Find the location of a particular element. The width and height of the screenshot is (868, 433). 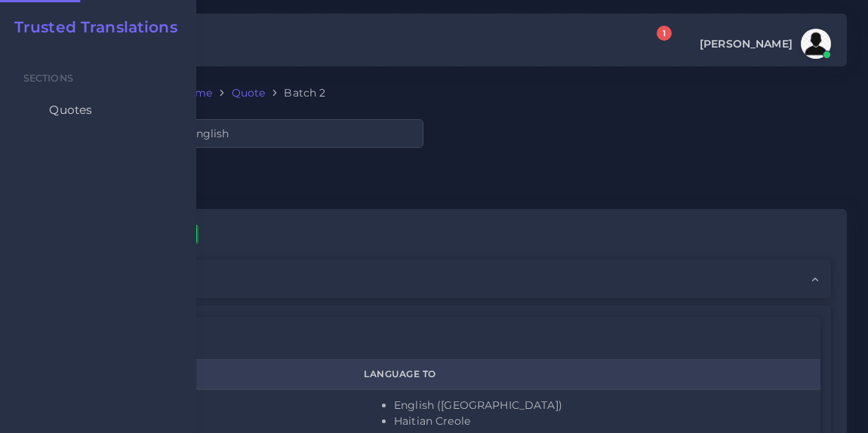

li: Batch 2 is located at coordinates (295, 93).